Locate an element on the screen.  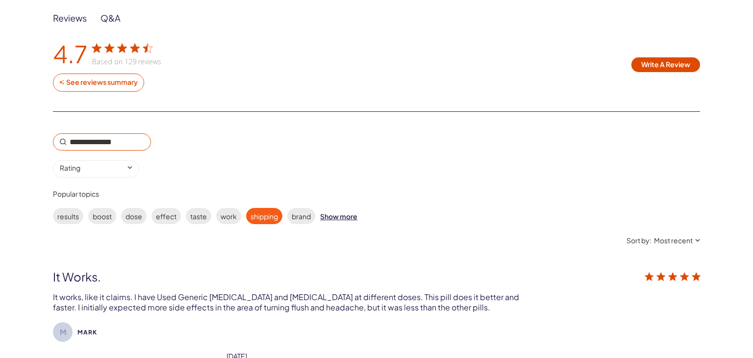
text: M is located at coordinates (63, 332).